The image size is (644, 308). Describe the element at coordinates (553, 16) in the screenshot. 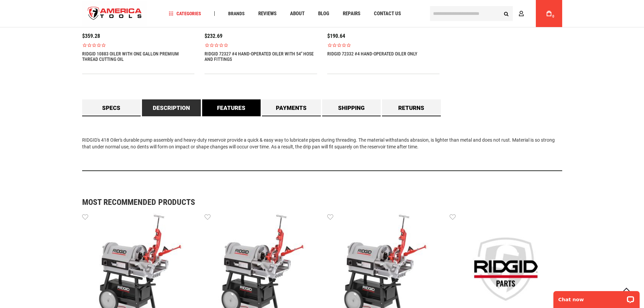

I see `span: 0` at that location.